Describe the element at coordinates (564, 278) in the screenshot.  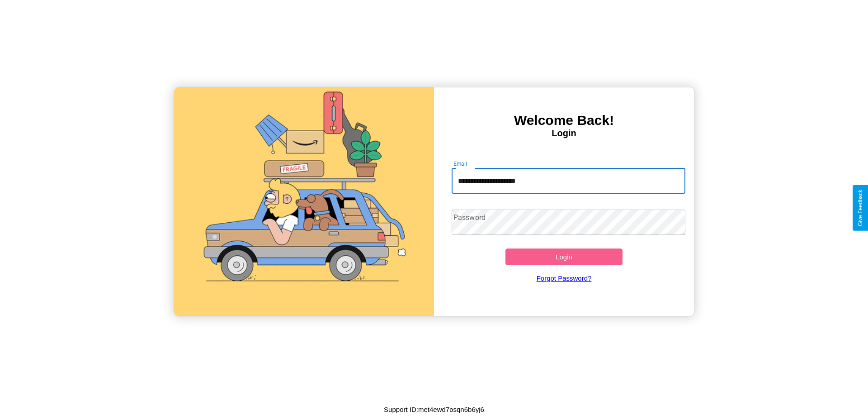
I see `a: Forgot Password?` at that location.